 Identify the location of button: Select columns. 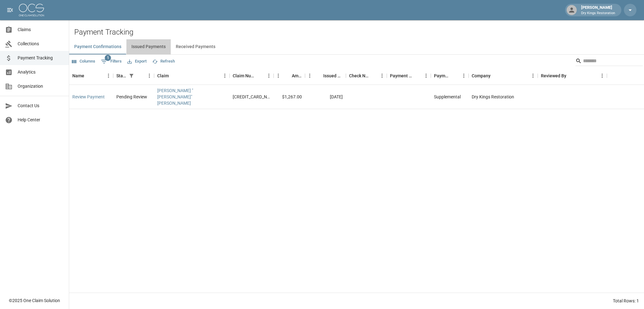
(84, 61).